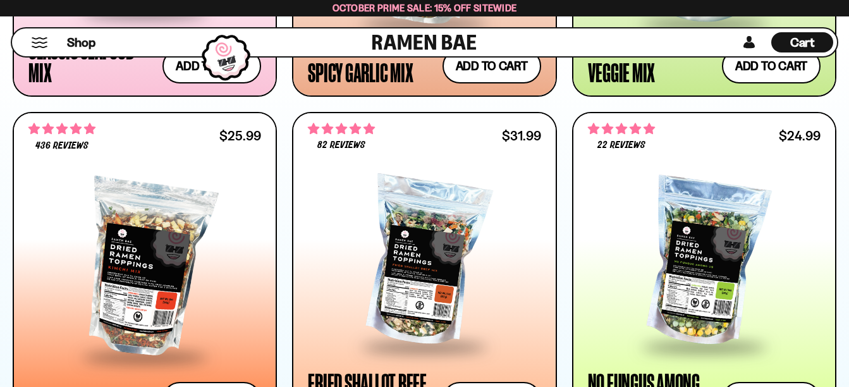 The width and height of the screenshot is (849, 387). Describe the element at coordinates (803, 42) in the screenshot. I see `span: Cart` at that location.